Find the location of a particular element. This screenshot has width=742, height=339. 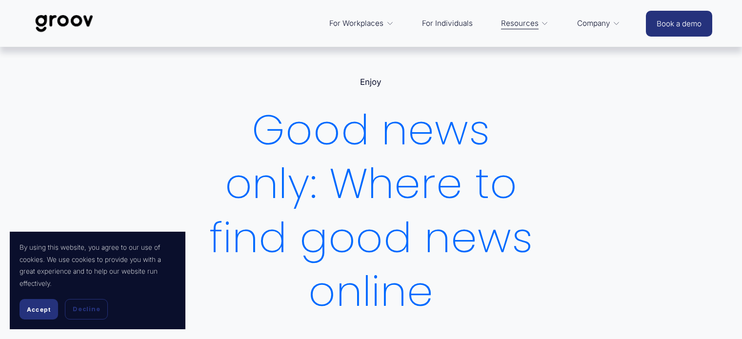

section: Cookie banner is located at coordinates (98, 281).